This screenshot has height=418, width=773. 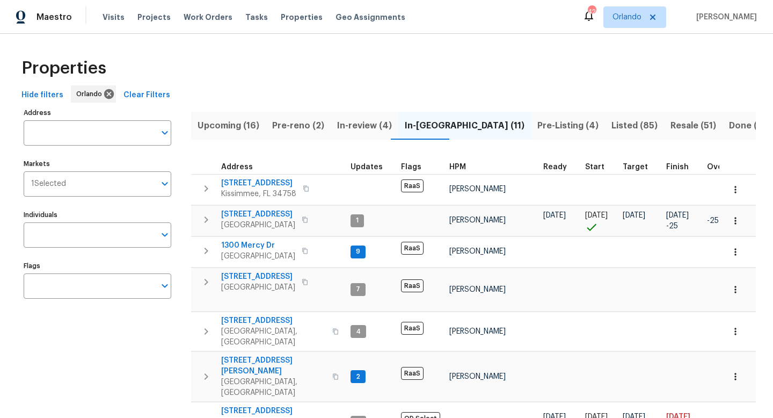 I want to click on button: Clear Filters, so click(x=147, y=95).